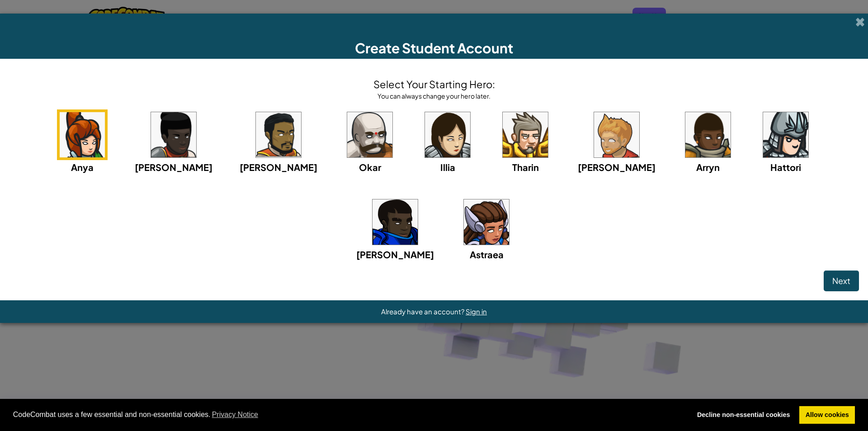  I want to click on span: CodeCombat uses a few essential and non-essential cookies., so click(349, 414).